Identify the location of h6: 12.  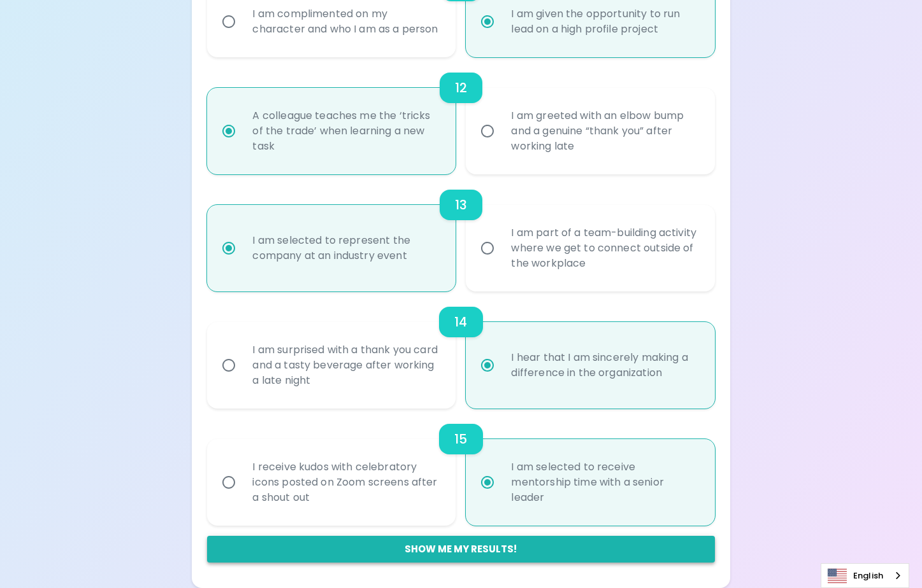
(461, 88).